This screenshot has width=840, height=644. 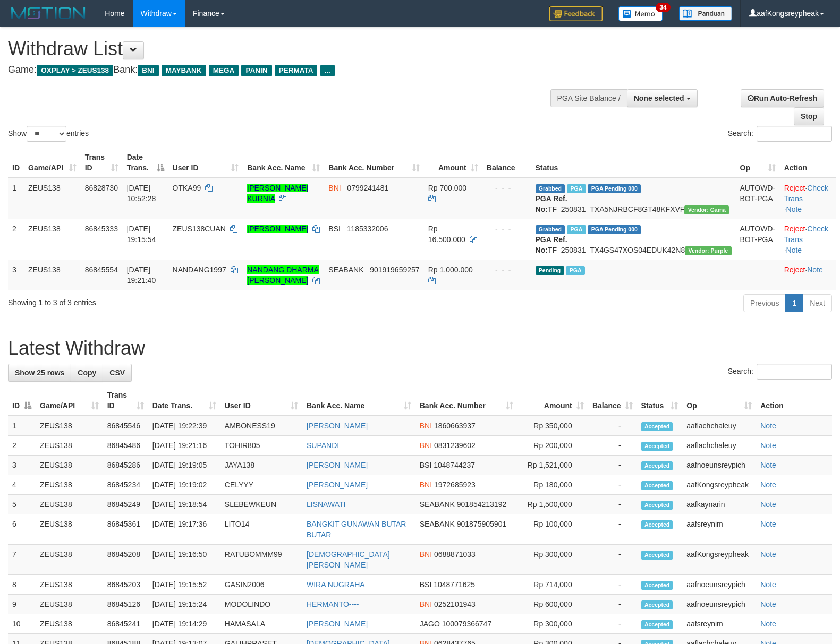 What do you see at coordinates (39, 373) in the screenshot?
I see `span: Show 25 rows` at bounding box center [39, 373].